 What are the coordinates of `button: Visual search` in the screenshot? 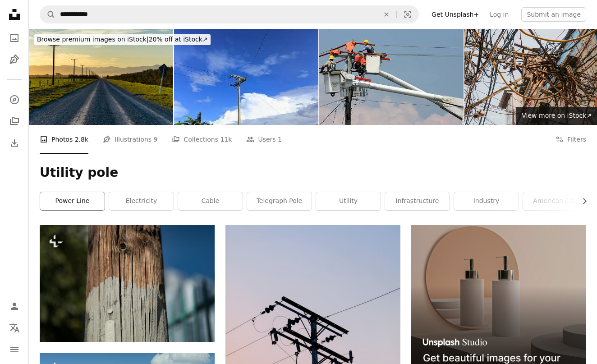 It's located at (407, 14).